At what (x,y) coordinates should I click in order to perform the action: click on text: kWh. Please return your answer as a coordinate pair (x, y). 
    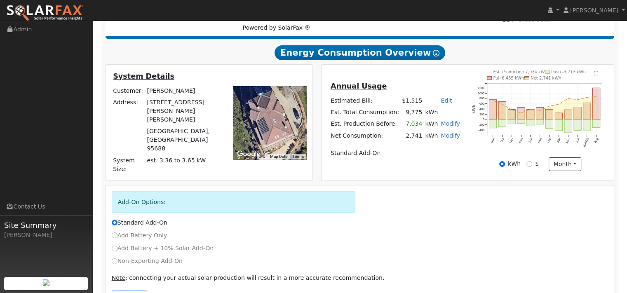
    Looking at the image, I should click on (474, 109).